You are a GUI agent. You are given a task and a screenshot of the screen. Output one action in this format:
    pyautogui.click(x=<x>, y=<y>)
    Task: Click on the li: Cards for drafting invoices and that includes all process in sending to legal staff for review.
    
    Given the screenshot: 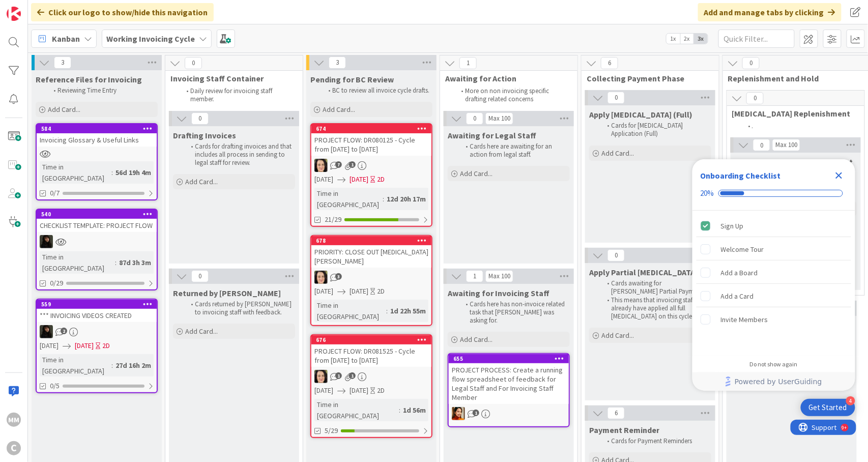 What is the action you would take?
    pyautogui.click(x=239, y=155)
    